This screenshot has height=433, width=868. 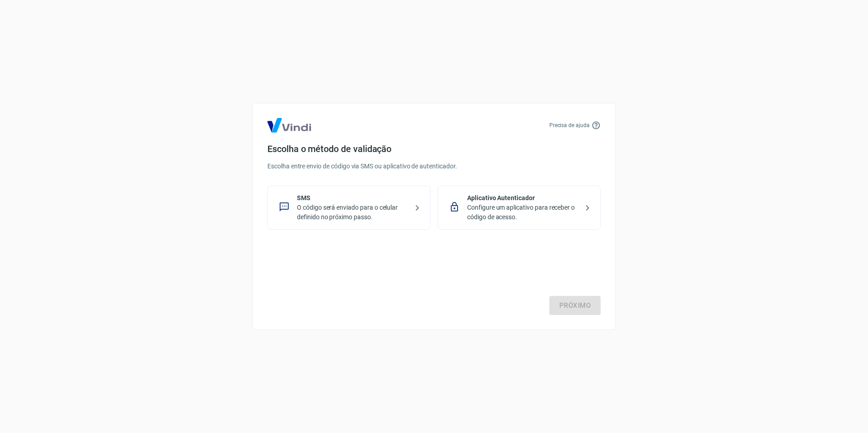 I want to click on p: Configure um aplicativo para receber o código de acesso., so click(x=523, y=212).